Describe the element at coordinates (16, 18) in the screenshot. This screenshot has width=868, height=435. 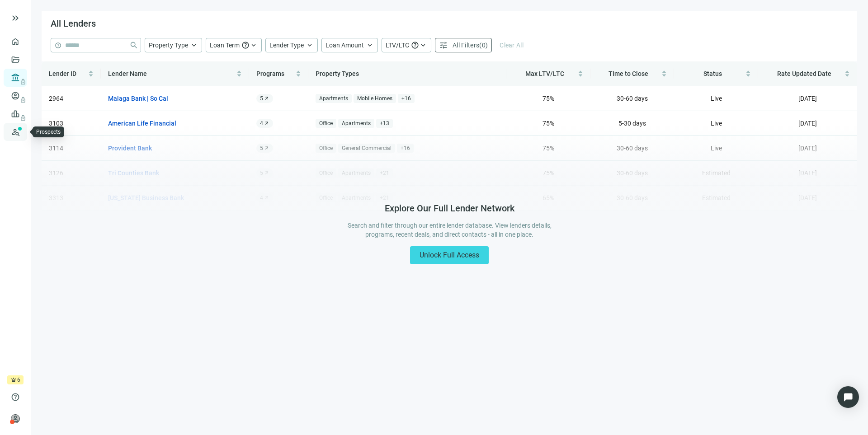
I see `span: keyboard_double_arrow_right` at that location.